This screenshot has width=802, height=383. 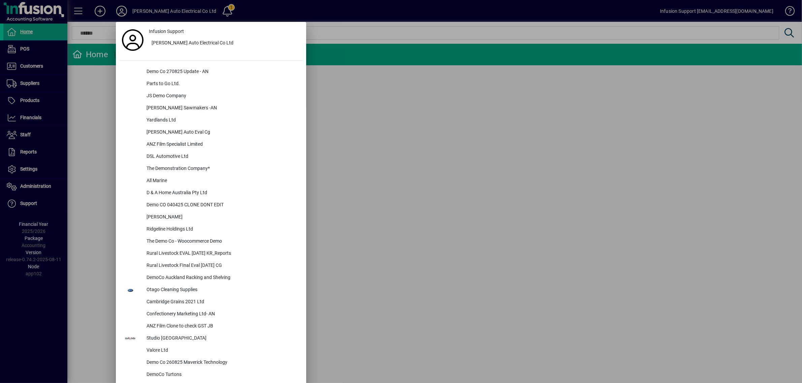 What do you see at coordinates (211, 351) in the screenshot?
I see `button: Valore Ltd` at bounding box center [211, 351].